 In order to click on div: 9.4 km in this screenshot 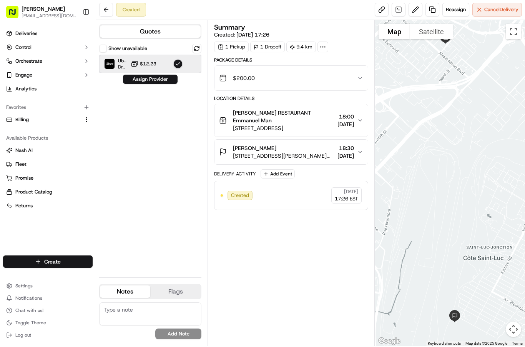, I will do `click(301, 47)`.